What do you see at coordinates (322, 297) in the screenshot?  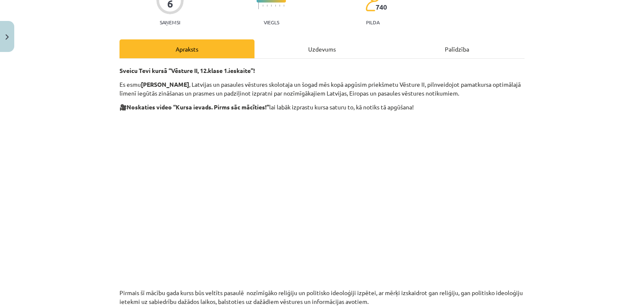 I see `p: Pirmais šī mācību gada kurss būs veltīts pasaulē nozīmīgāko reliģiju un politisko ideoloģiji izpē...` at bounding box center [322, 297].